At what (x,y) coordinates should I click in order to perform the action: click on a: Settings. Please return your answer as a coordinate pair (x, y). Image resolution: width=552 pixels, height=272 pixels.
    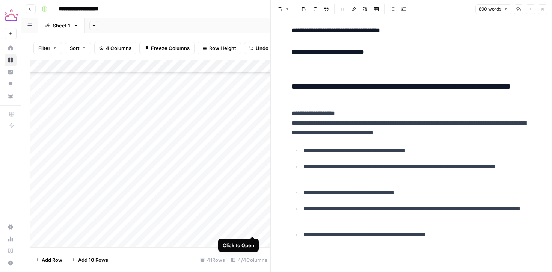
    Looking at the image, I should click on (11, 227).